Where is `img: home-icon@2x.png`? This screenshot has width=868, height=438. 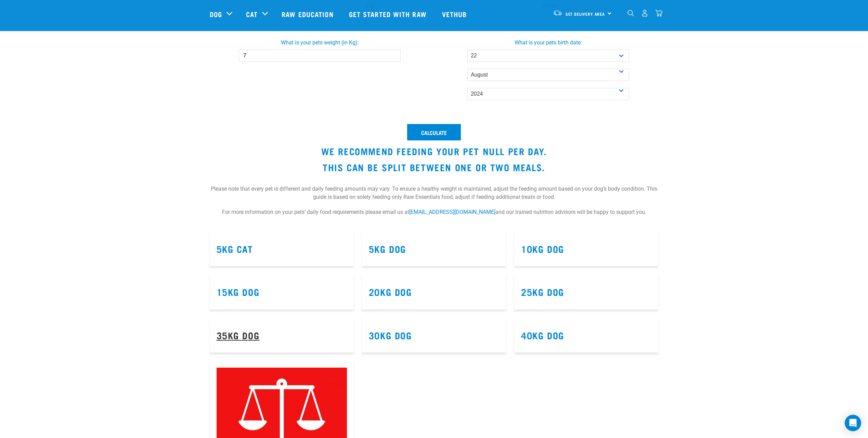 img: home-icon@2x.png is located at coordinates (659, 13).